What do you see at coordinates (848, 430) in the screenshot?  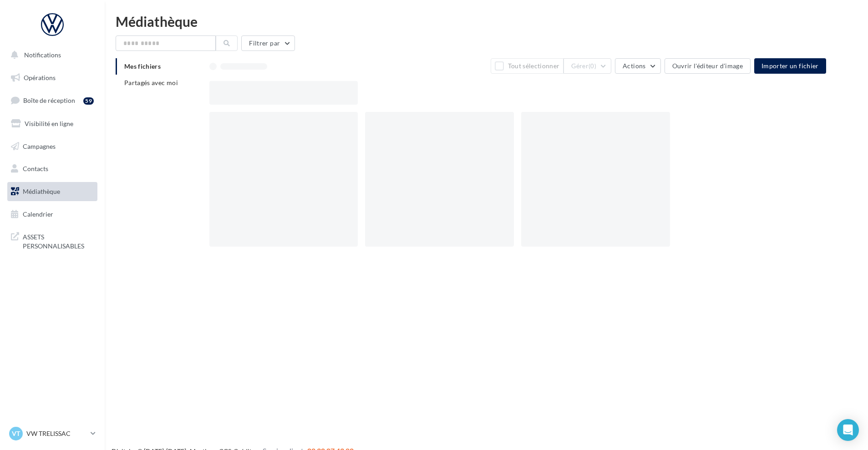 I see `div: Open Intercom Messenger` at bounding box center [848, 430].